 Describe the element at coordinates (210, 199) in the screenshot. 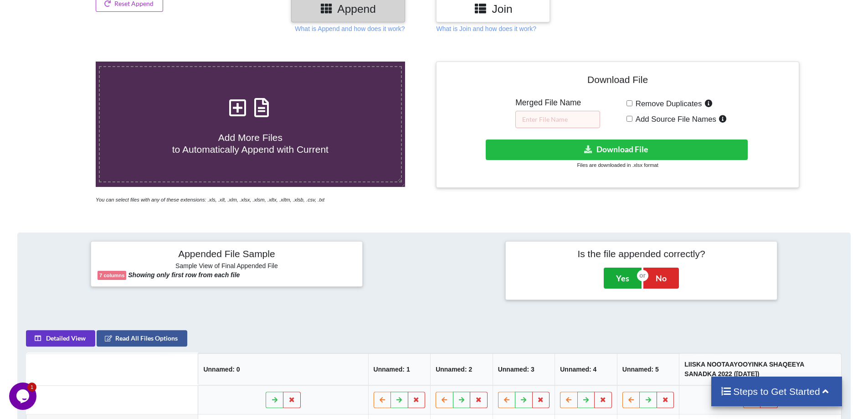

I see `i: You can select files with any of these extensions: .xls, .xlt, .xlm, .xlsx, .xlsm, .xltx, .xltm, ...` at that location.